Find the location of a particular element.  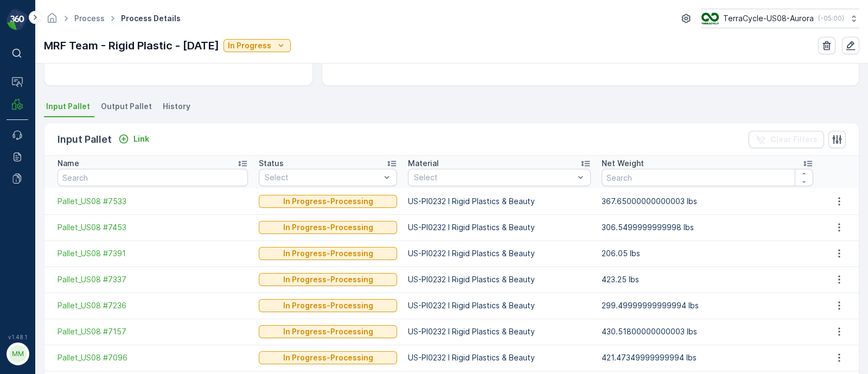

span: v 1.48.1 is located at coordinates (17, 337).